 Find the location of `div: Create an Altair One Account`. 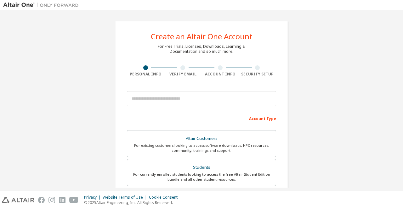

div: Create an Altair One Account is located at coordinates (201, 36).